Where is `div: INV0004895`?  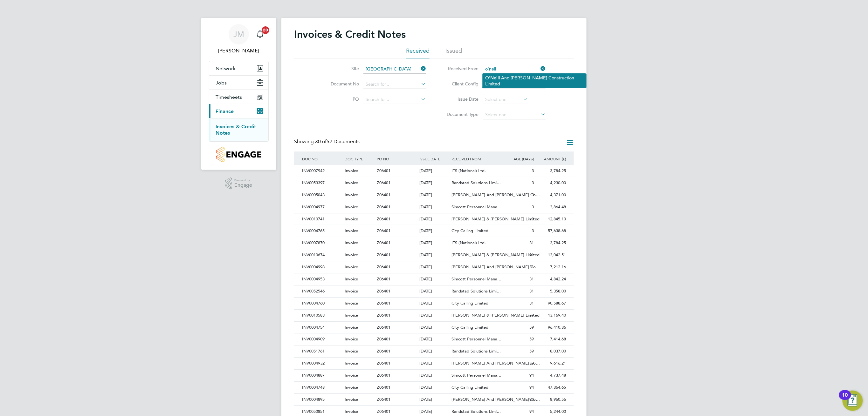
div: INV0004895 is located at coordinates (322, 399).